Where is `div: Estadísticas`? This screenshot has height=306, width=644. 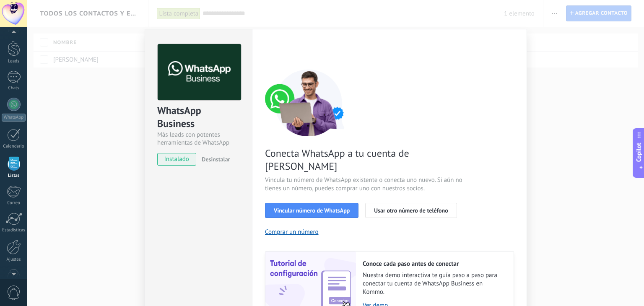 div: Estadísticas is located at coordinates (14, 230).